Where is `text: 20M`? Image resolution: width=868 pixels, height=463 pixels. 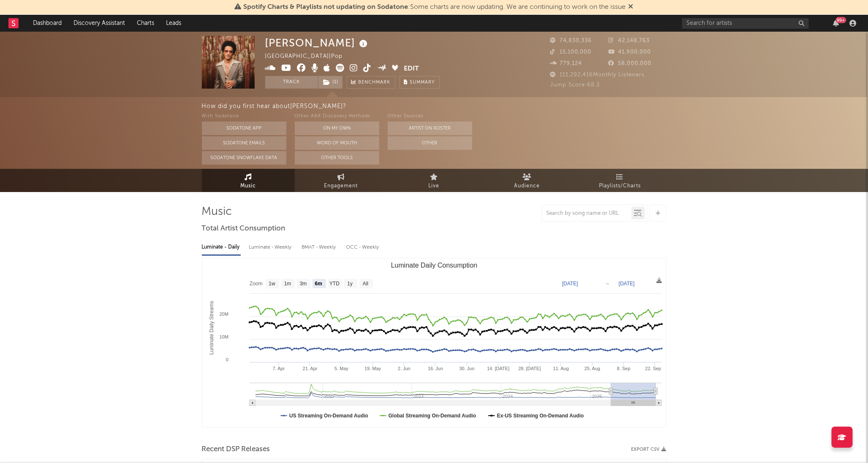 text: 20M is located at coordinates (224, 314).